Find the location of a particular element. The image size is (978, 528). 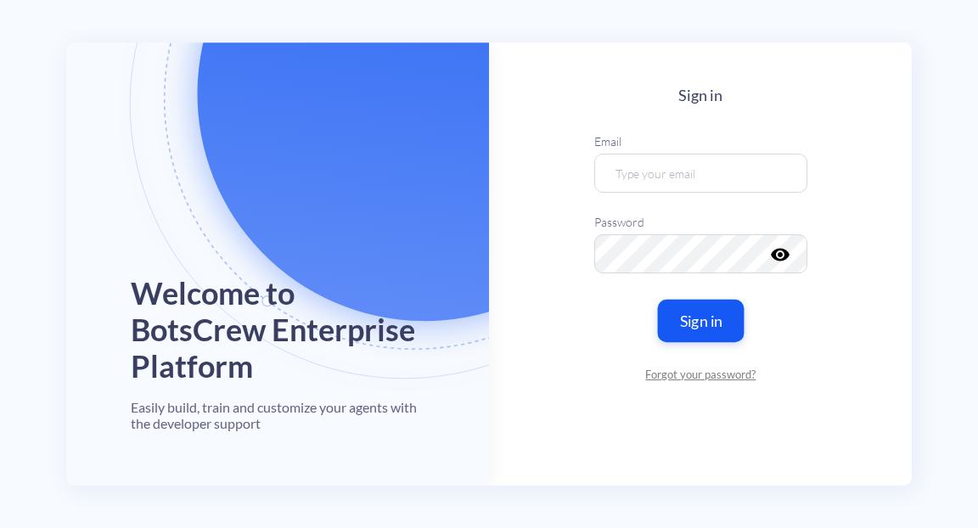

label: Email is located at coordinates (700, 141).